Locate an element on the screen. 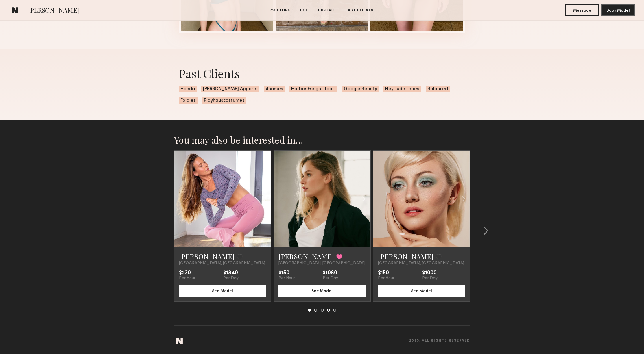 This screenshot has height=354, width=644. span: 2025, all rights reserved is located at coordinates (440, 341).